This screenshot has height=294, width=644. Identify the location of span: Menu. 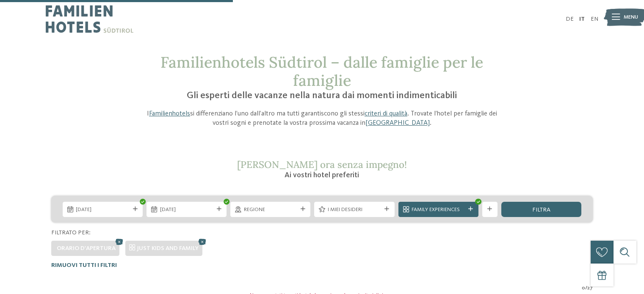
(631, 17).